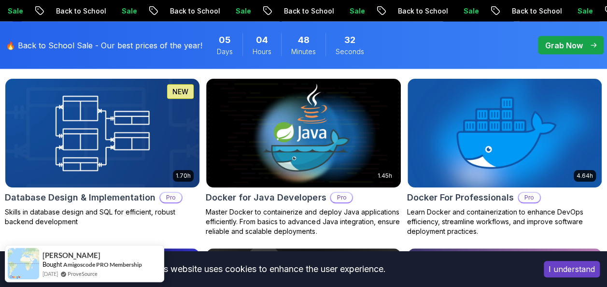 The height and width of the screenshot is (287, 607). I want to click on p: Skills in database design and SQL for efficient, robust backend development, so click(102, 217).